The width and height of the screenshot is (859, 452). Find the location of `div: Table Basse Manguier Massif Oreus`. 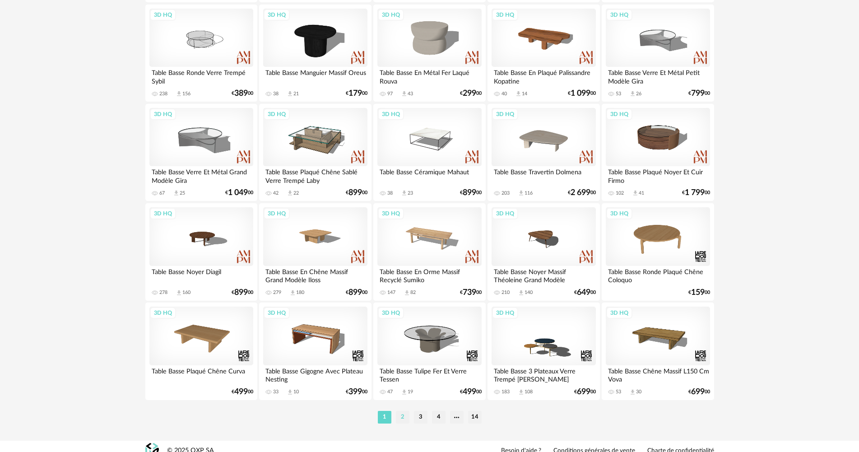

div: Table Basse Manguier Massif Oreus is located at coordinates (315, 76).